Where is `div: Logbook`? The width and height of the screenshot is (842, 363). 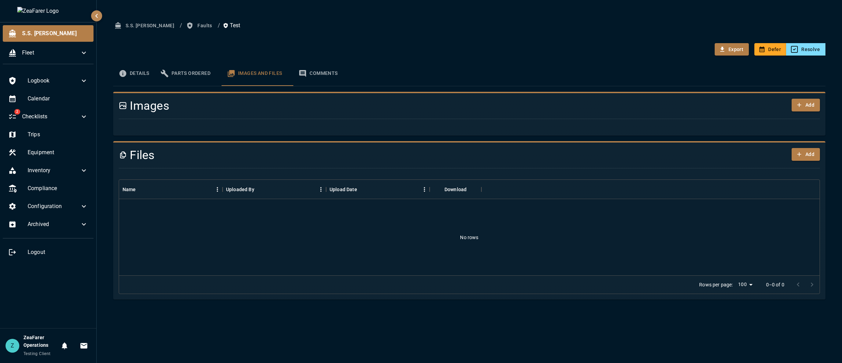 div: Logbook is located at coordinates (48, 81).